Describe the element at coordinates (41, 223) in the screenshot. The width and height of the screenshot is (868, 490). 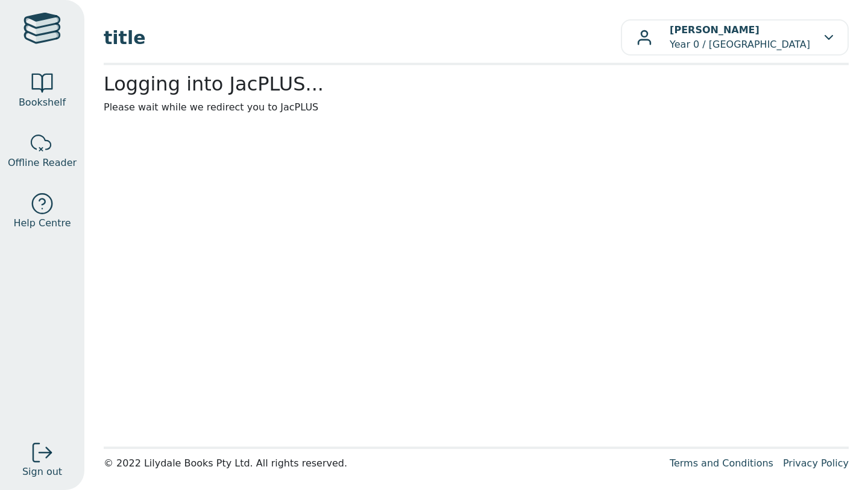
I see `span: Help Centre` at that location.